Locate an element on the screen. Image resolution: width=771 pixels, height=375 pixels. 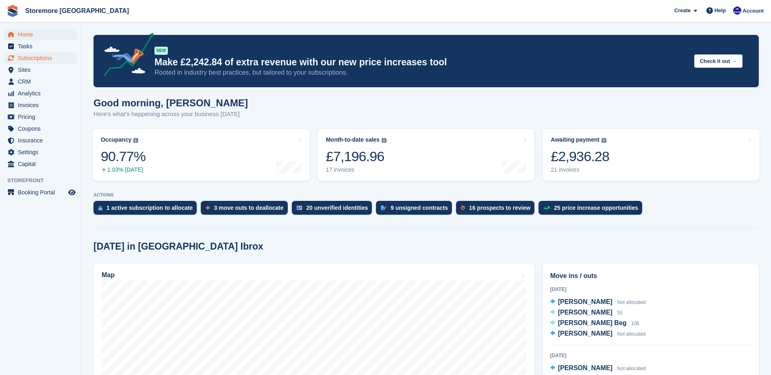
button: Check it out → is located at coordinates (718, 61).